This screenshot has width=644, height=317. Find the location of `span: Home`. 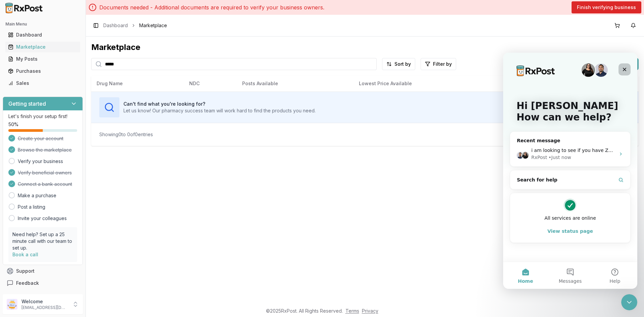

span: Home is located at coordinates (22, 229).